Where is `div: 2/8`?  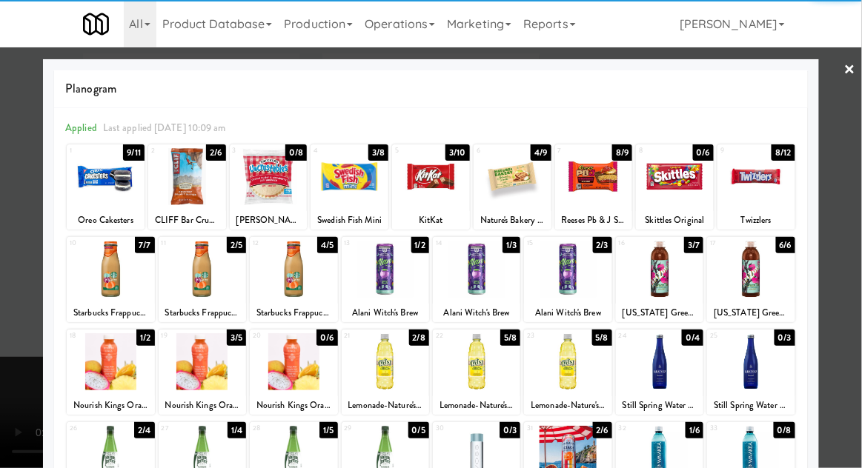
div: 2/8 is located at coordinates (419, 338).